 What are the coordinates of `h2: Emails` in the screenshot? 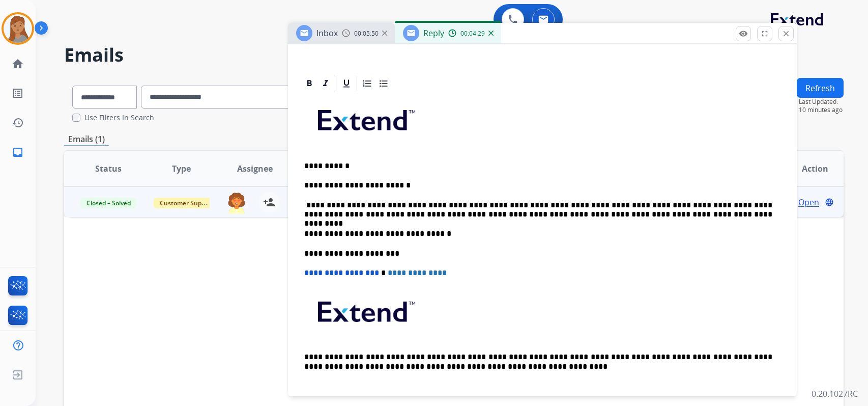 It's located at (454, 55).